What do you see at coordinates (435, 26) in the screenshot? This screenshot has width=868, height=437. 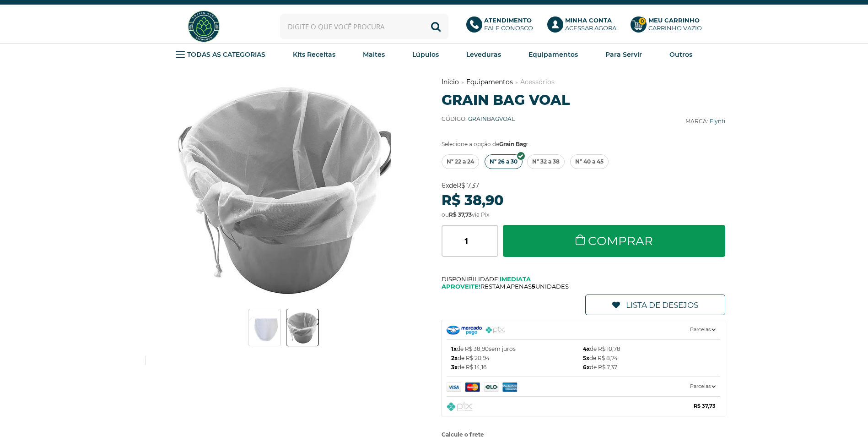 I see `button: Buscar` at bounding box center [435, 26].